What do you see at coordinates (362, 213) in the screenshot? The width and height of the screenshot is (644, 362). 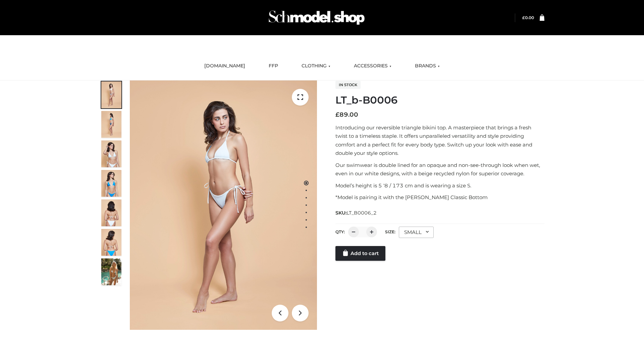 I see `span: LT_B0006_2` at bounding box center [362, 213].